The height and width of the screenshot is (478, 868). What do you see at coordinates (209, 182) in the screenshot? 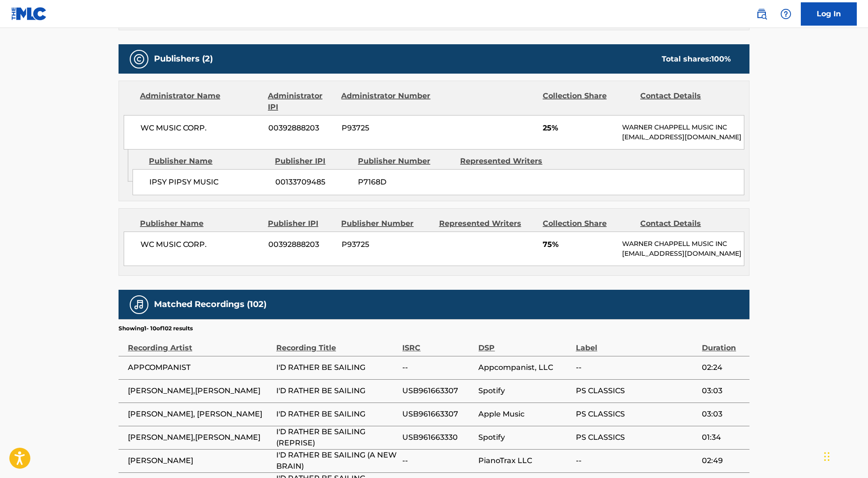
I see `span: IPSY PIPSY MUSIC` at bounding box center [209, 182].